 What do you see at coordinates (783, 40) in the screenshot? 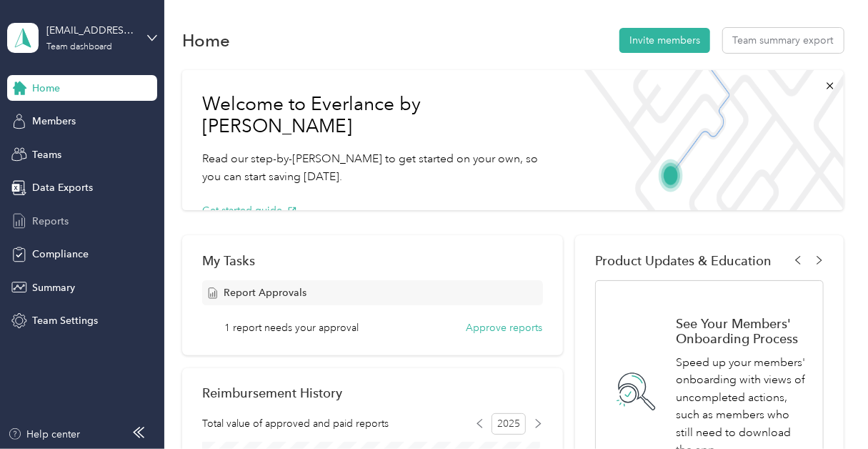
I see `button: Team summary export` at bounding box center [783, 40].